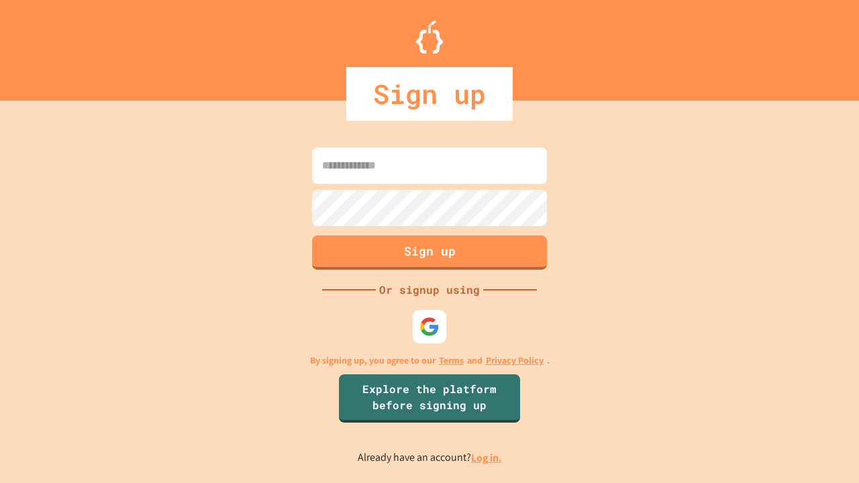 Image resolution: width=859 pixels, height=483 pixels. What do you see at coordinates (430, 327) in the screenshot?
I see `img: google-icon.svg` at bounding box center [430, 327].